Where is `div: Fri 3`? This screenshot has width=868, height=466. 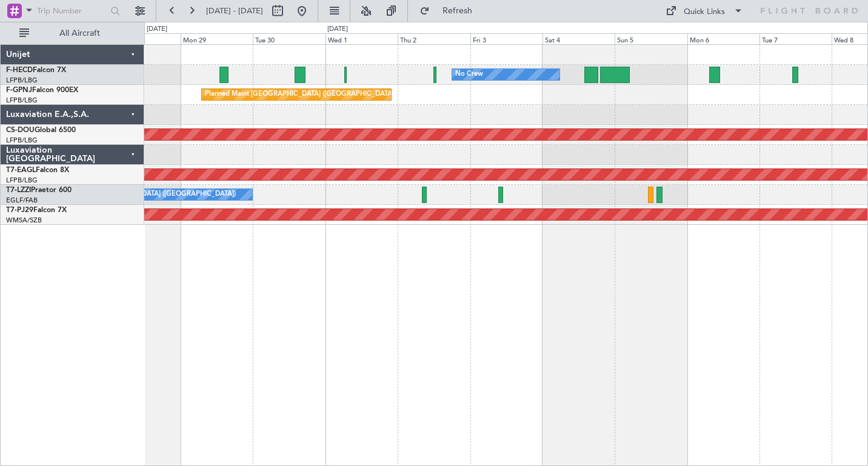 div: Fri 3 is located at coordinates (506, 38).